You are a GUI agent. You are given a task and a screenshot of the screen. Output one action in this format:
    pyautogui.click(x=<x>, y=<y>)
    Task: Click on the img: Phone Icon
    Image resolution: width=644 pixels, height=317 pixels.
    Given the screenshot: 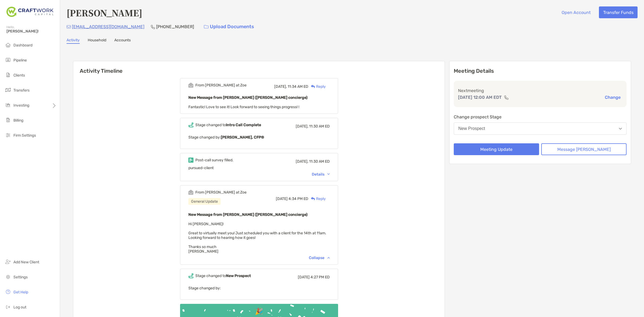 What is the action you would take?
    pyautogui.click(x=153, y=27)
    